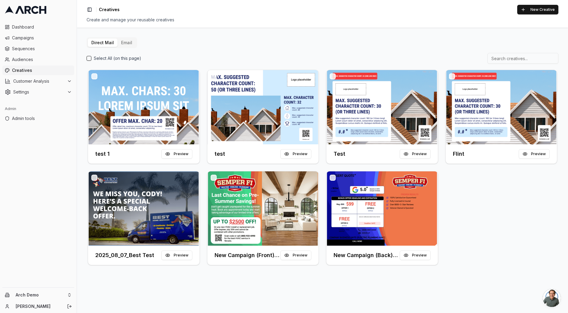 The height and width of the screenshot is (313, 568). Describe the element at coordinates (38, 59) in the screenshot. I see `a: Audiences` at that location.